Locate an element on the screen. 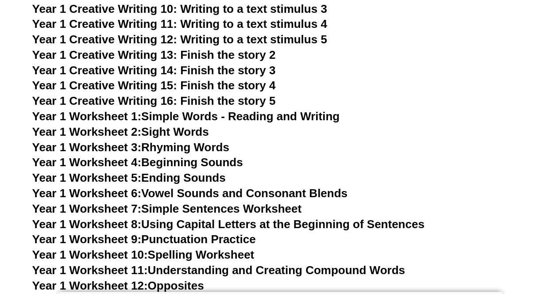 The image size is (560, 294). span: Year 1 Creative Writing 14: Finish the story 3 is located at coordinates (154, 70).